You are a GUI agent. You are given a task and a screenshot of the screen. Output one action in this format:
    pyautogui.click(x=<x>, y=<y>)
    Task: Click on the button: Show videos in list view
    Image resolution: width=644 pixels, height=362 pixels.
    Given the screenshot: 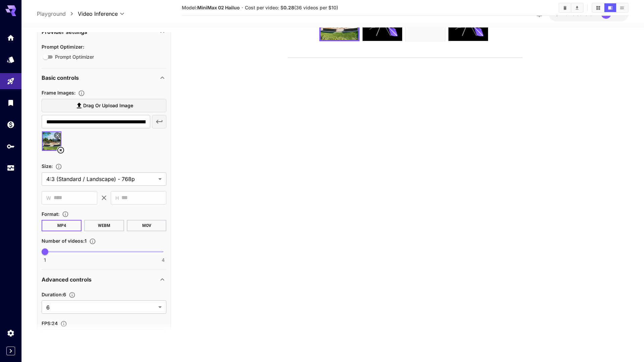 What is the action you would take?
    pyautogui.click(x=622, y=8)
    